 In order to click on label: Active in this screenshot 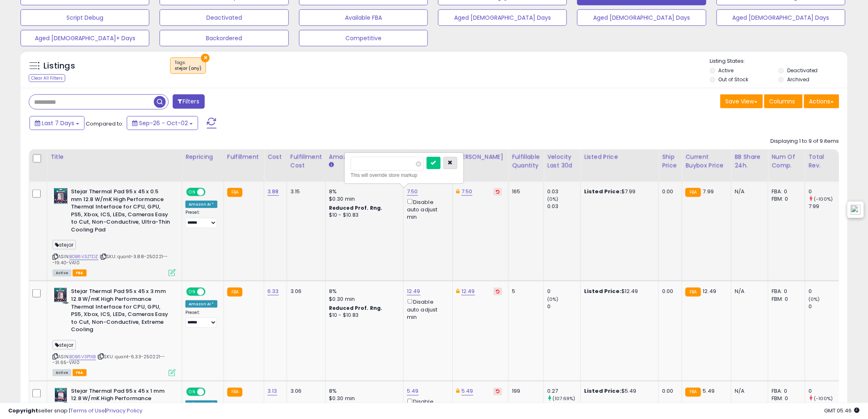, I will do `click(727, 70)`.